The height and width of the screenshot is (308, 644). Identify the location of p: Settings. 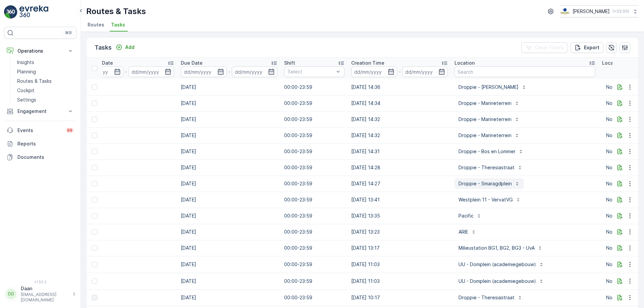
(26, 100).